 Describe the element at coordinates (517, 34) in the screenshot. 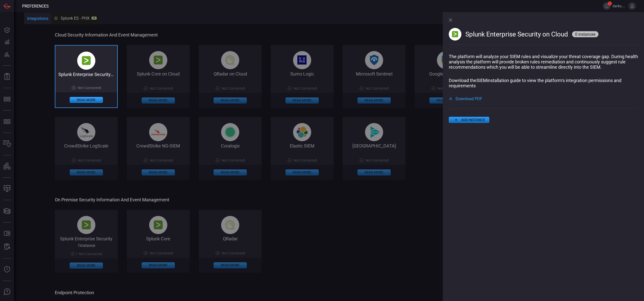

I see `span: Splunk Enterprise Security on Cloud` at that location.